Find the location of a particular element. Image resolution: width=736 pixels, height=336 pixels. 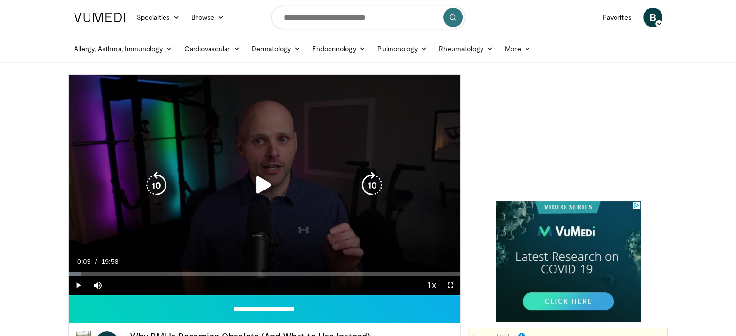

a: Specialties is located at coordinates (158, 17).